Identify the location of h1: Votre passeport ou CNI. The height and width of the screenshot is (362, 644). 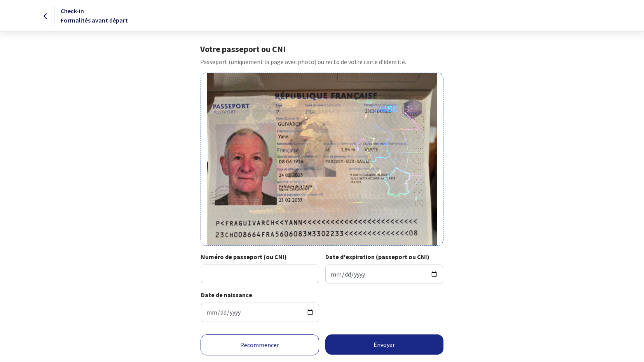
(322, 49).